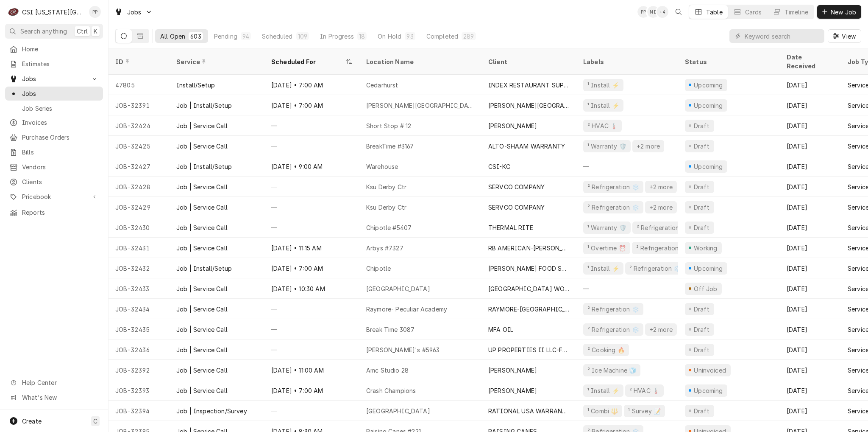 Image resolution: width=868 pixels, height=432 pixels. Describe the element at coordinates (653, 12) in the screenshot. I see `div: NI` at that location.